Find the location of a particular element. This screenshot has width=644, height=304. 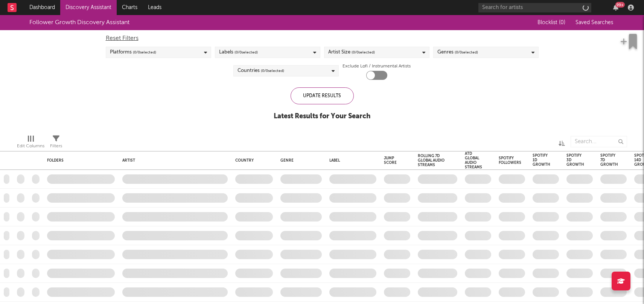

button: Filter by Rolling 7D Global Audio Streams is located at coordinates (453, 160).